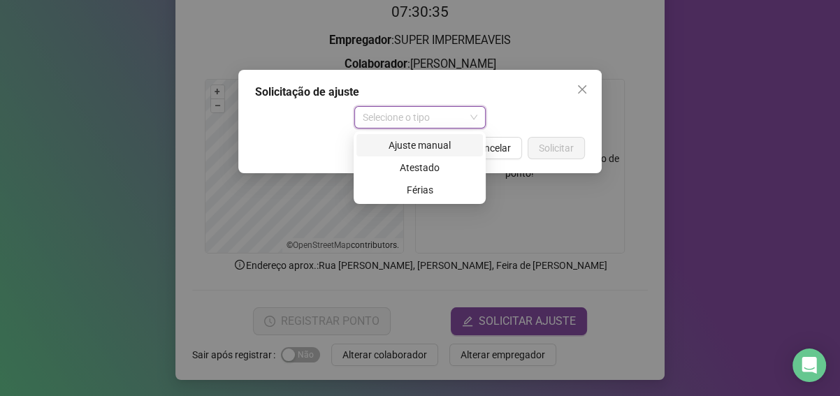 The height and width of the screenshot is (396, 840). Describe the element at coordinates (491, 148) in the screenshot. I see `button: Cancelar` at that location.